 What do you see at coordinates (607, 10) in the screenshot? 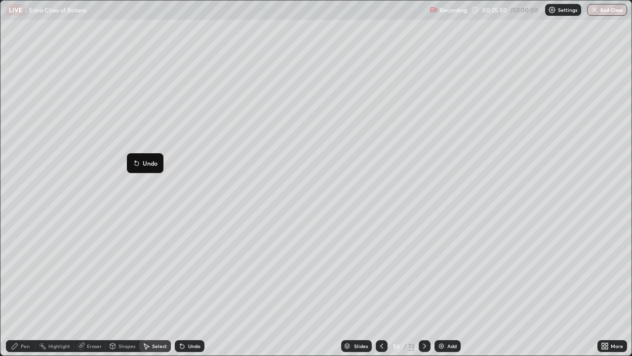
I see `button: End Class` at bounding box center [607, 10].